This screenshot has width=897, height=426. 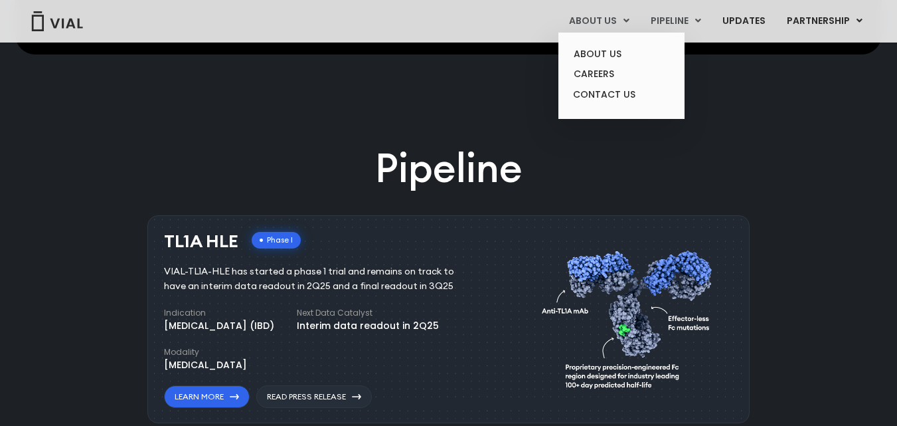 I want to click on a: CAREERS, so click(x=621, y=74).